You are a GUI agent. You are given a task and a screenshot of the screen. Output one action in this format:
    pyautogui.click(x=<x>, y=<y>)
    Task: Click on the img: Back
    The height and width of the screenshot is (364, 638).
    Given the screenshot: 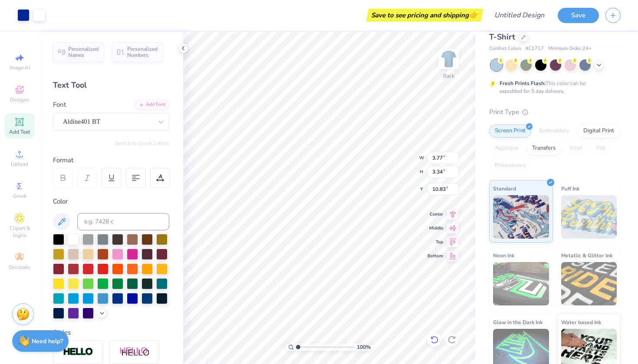 What is the action you would take?
    pyautogui.click(x=448, y=59)
    